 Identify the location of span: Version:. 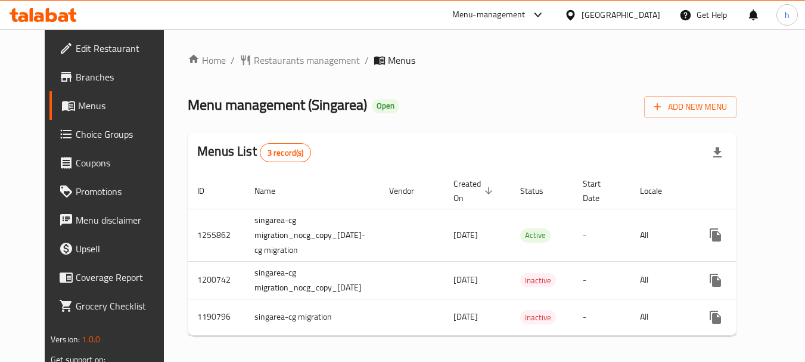
(65, 339).